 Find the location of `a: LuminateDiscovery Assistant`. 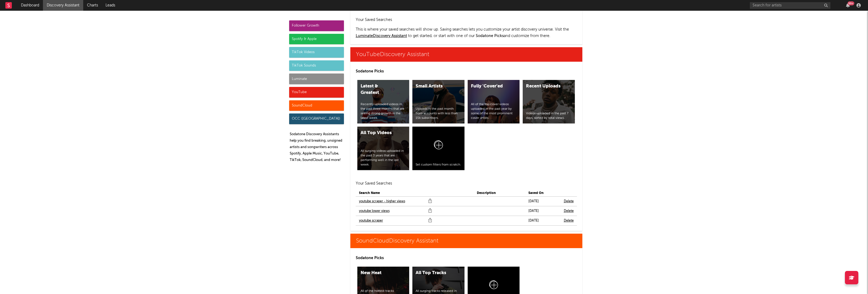

a: LuminateDiscovery Assistant is located at coordinates (381, 36).